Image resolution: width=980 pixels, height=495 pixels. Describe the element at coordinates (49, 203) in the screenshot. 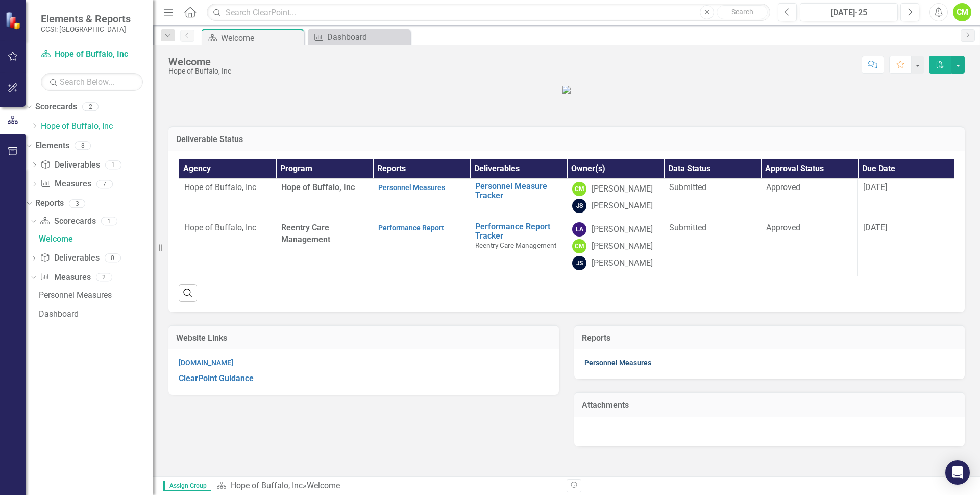

I see `a: Reports` at that location.